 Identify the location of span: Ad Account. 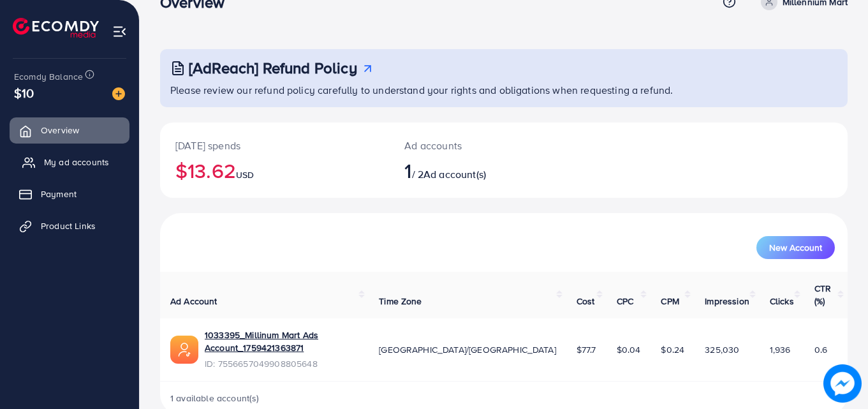
(194, 301).